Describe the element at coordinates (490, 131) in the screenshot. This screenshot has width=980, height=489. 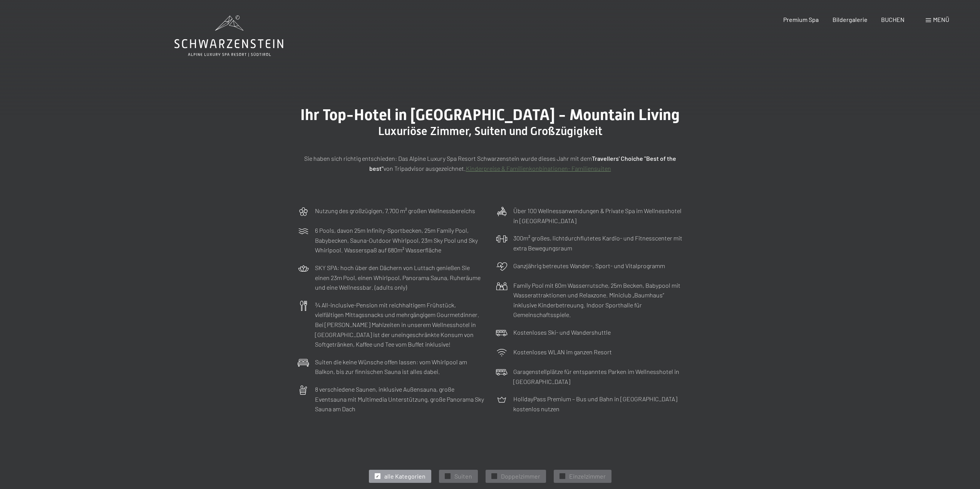
I see `span: Luxuriöse Zimmer, Suiten und Großzügigkeit` at that location.